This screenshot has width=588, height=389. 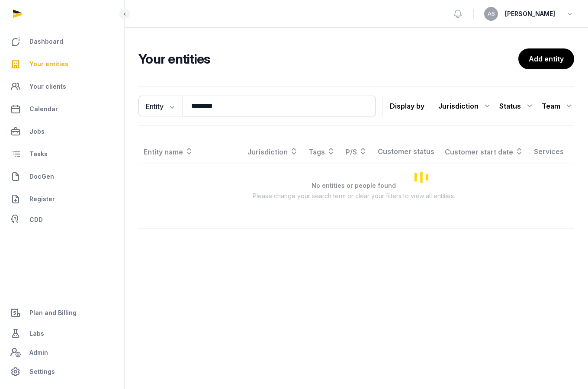 What do you see at coordinates (62, 313) in the screenshot?
I see `a: Plan and Billing` at bounding box center [62, 313].